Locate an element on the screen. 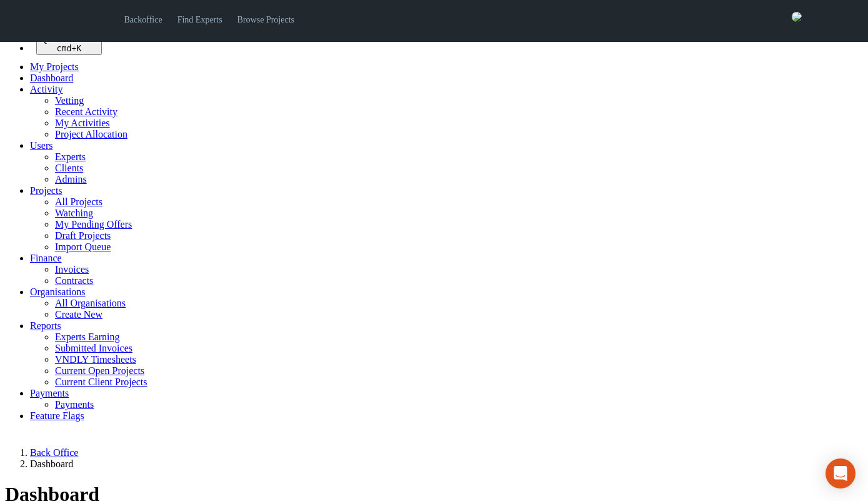  span: Activity is located at coordinates (46, 89).